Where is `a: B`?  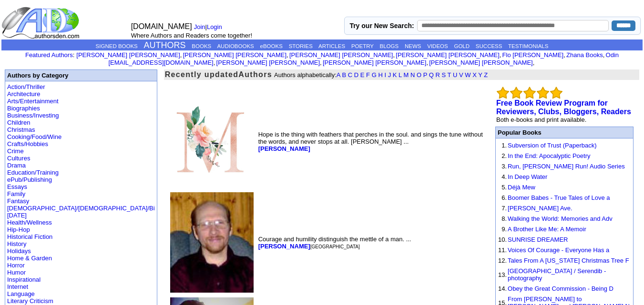
a: B is located at coordinates (344, 75).